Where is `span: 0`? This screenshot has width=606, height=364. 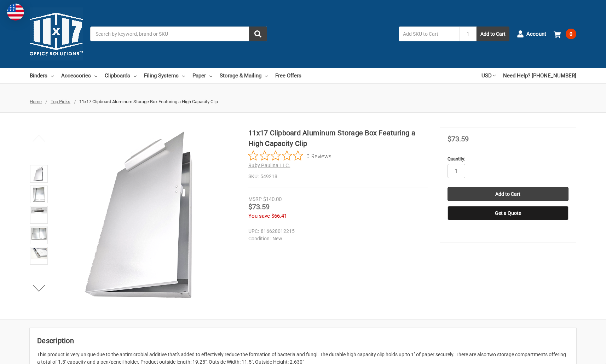 span: 0 is located at coordinates (571, 34).